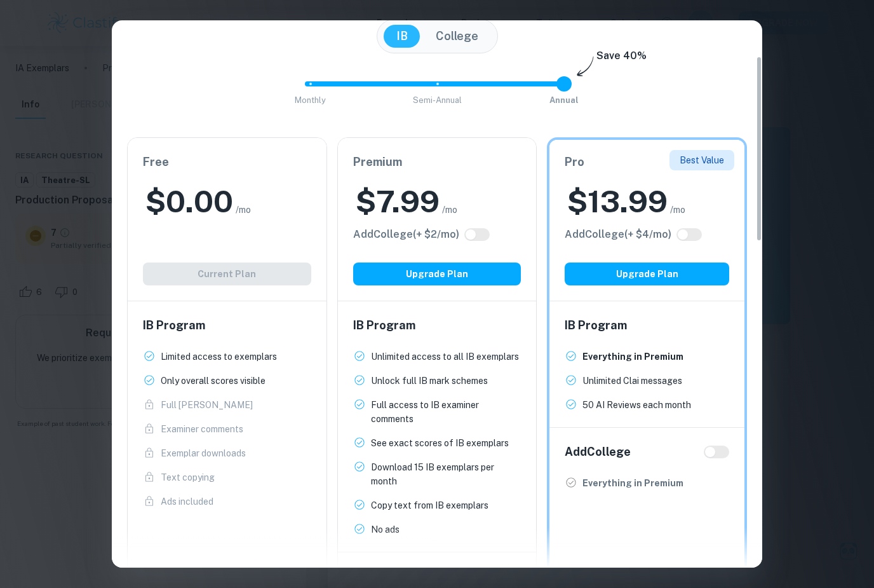  I want to click on p: Exemplar downloads, so click(203, 453).